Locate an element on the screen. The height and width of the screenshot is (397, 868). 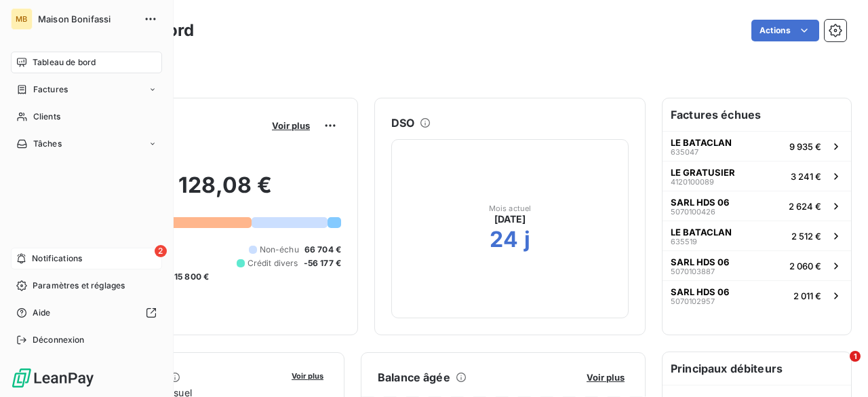
span: 66 704 € is located at coordinates (323, 250).